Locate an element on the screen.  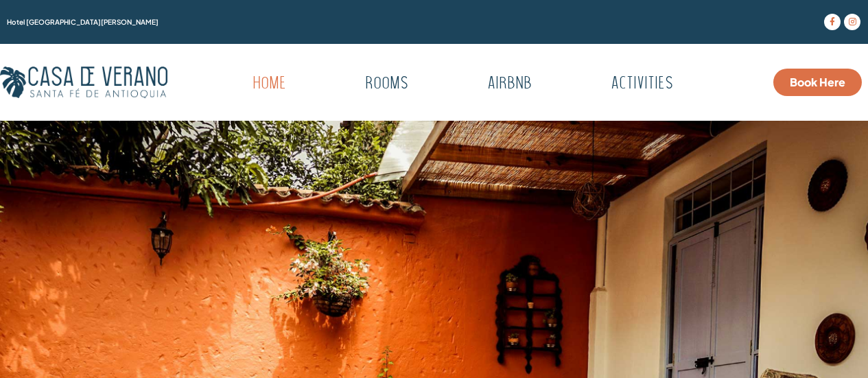
span: Book Here is located at coordinates (817, 82).